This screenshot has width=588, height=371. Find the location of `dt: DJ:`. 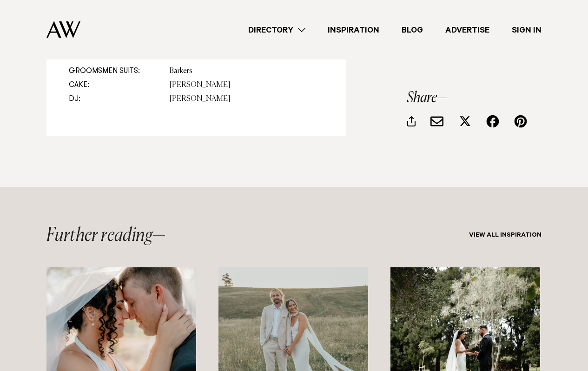

dt: DJ: is located at coordinates (115, 99).